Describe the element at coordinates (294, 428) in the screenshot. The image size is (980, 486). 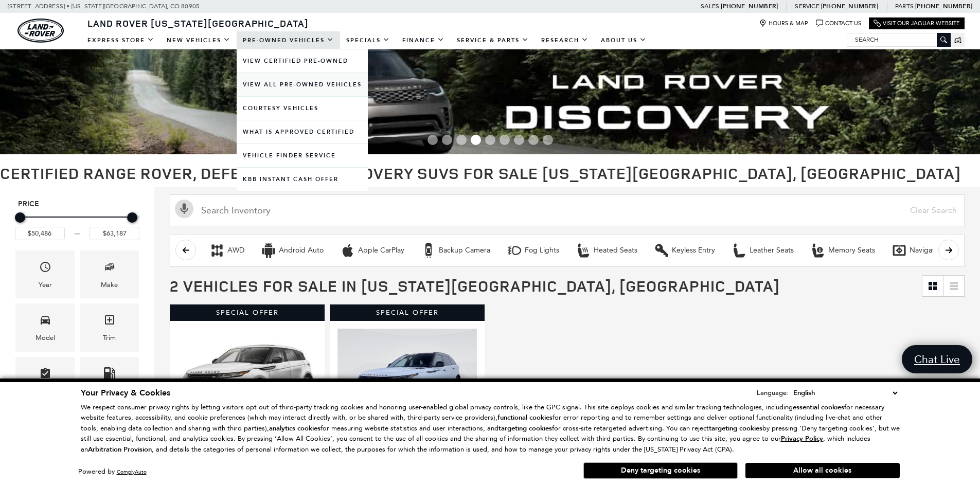
I see `strong: analytics cookies` at that location.